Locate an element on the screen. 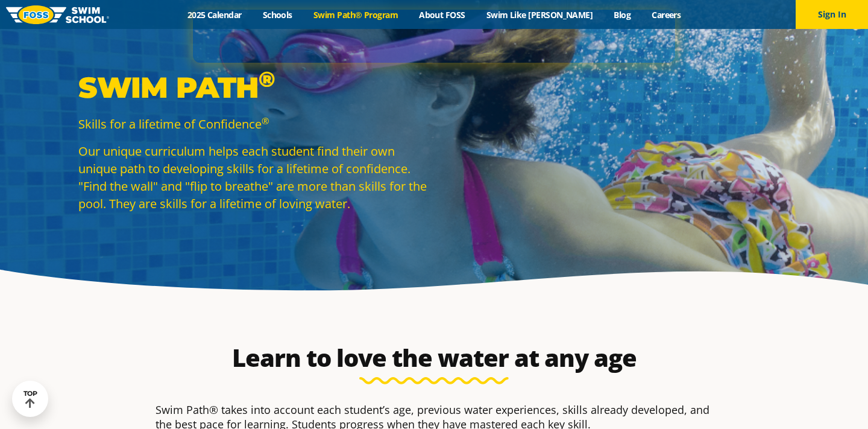 The image size is (868, 429). a: Blog is located at coordinates (622, 14).